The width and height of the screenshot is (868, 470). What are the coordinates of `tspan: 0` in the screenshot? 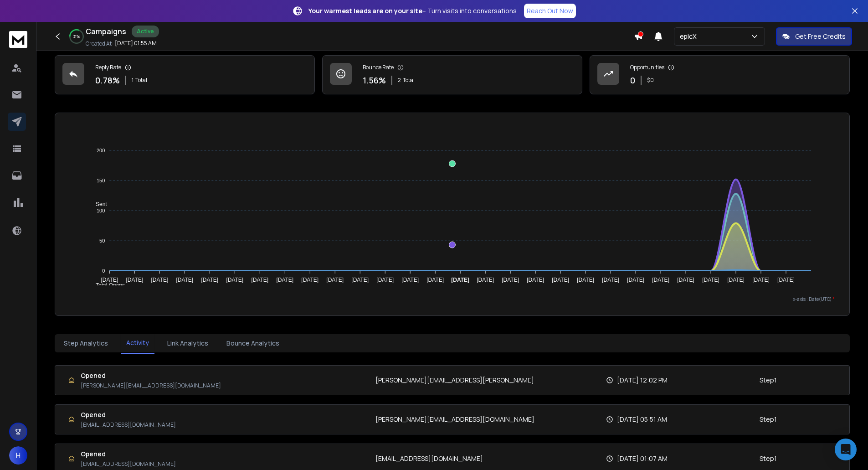 It's located at (103, 271).